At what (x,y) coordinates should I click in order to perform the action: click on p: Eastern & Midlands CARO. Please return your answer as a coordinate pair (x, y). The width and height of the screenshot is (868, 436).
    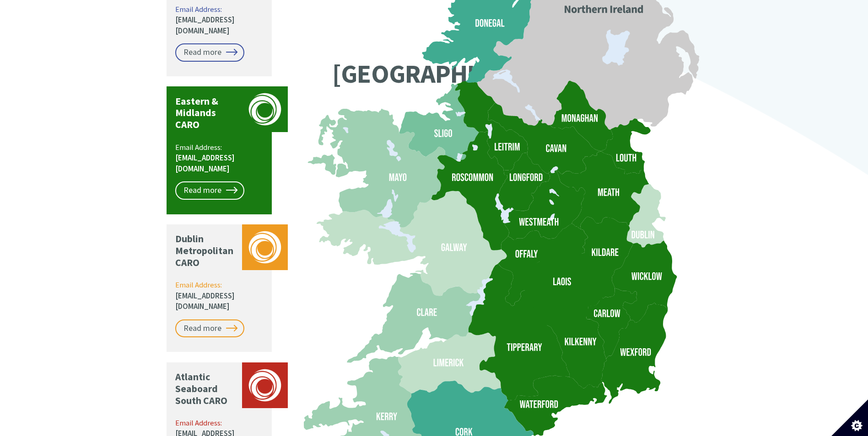
    Looking at the image, I should click on (206, 114).